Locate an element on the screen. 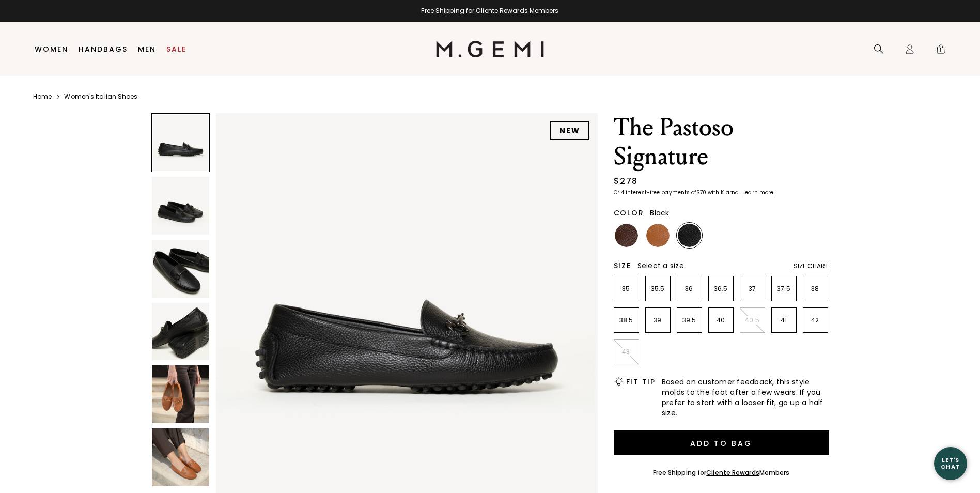 The width and height of the screenshot is (980, 493). p: 42 is located at coordinates (816, 320).